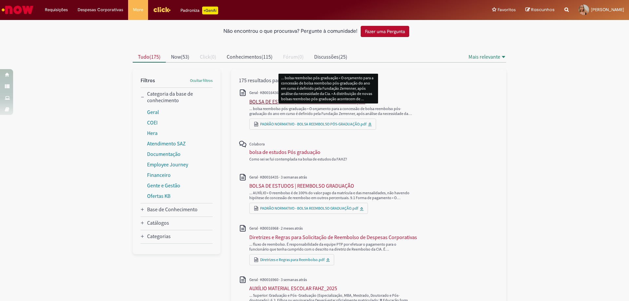 The height and width of the screenshot is (301, 629). I want to click on img: click_logo_yellow_360x200.png, so click(162, 10).